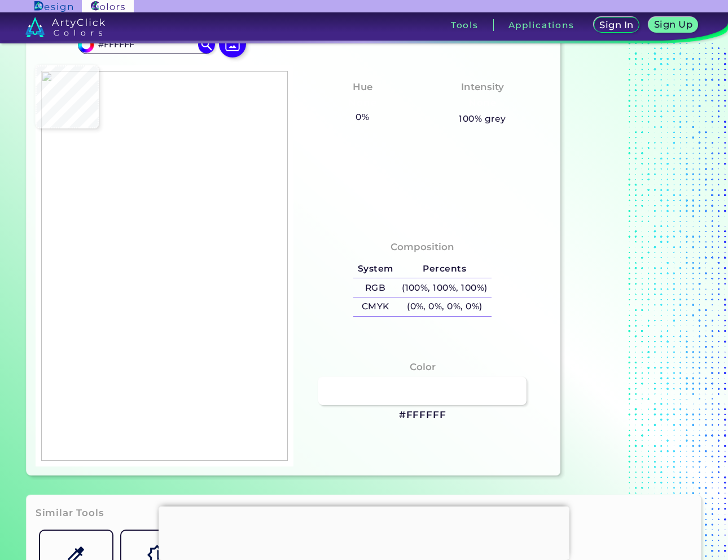 The height and width of the screenshot is (560, 728). I want to click on h3: Tools, so click(464, 25).